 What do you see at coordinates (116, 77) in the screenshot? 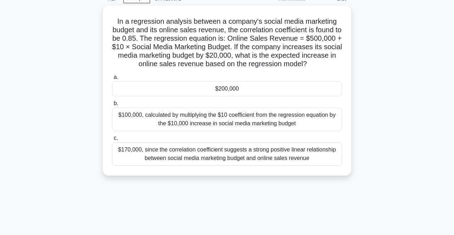
I see `span: a.` at bounding box center [116, 77].